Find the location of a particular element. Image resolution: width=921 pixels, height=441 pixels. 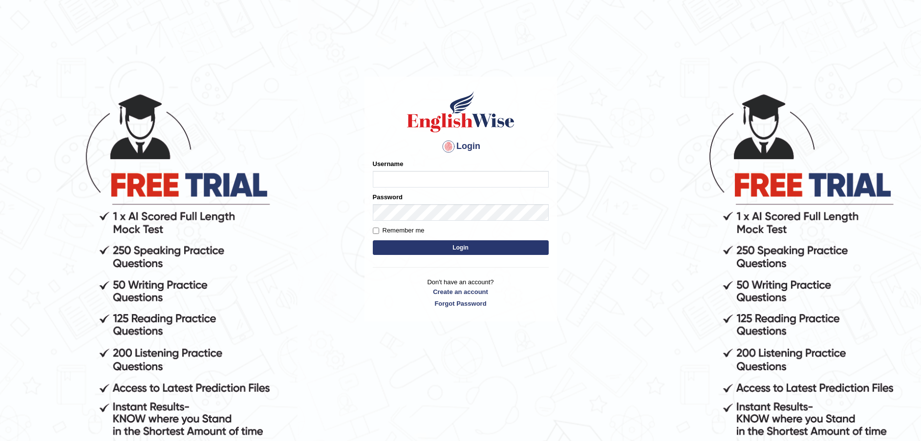

h4: Login is located at coordinates (461, 147).